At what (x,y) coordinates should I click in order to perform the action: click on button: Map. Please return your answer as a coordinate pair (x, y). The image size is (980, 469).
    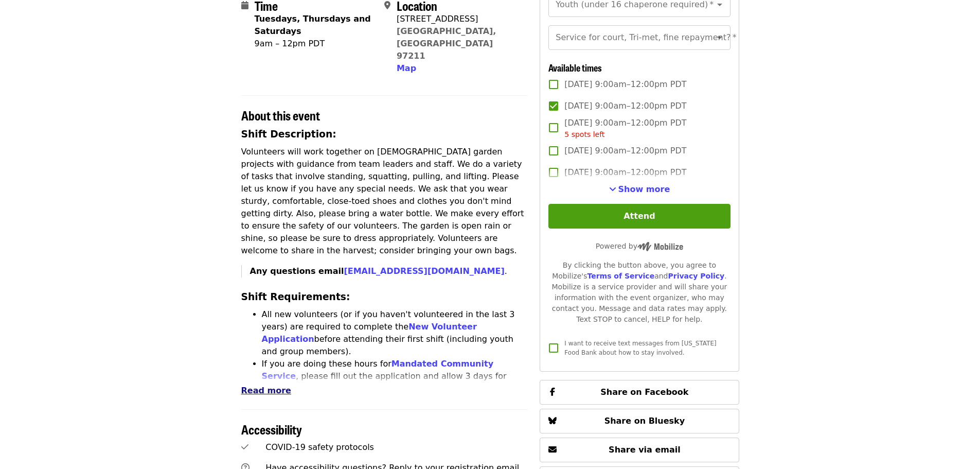
    Looking at the image, I should click on (407, 68).